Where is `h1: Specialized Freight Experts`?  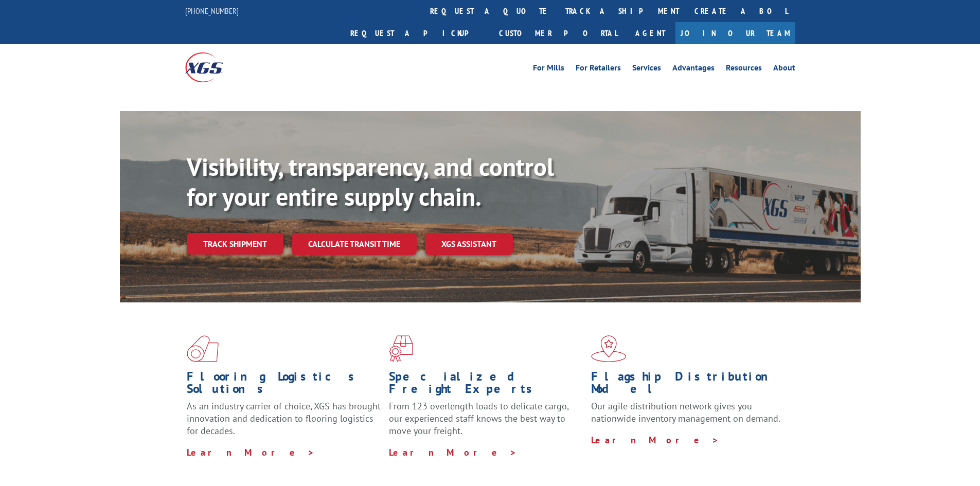 h1: Specialized Freight Experts is located at coordinates (486, 385).